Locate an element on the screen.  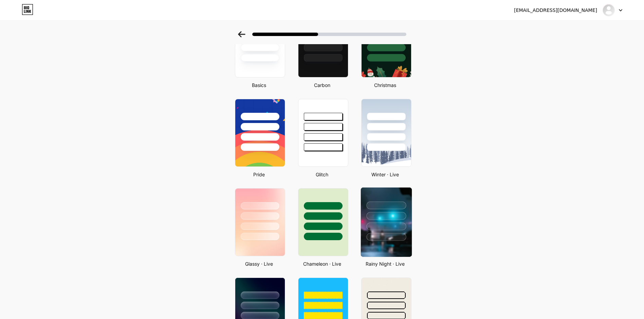
div: Winter · Live is located at coordinates (385, 174).